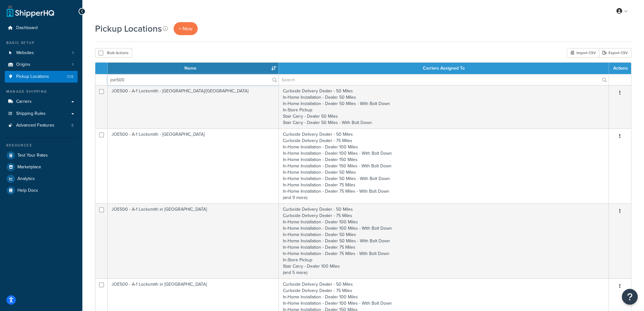 This screenshot has height=311, width=644. What do you see at coordinates (41, 114) in the screenshot?
I see `li: Shipping Rules` at bounding box center [41, 114].